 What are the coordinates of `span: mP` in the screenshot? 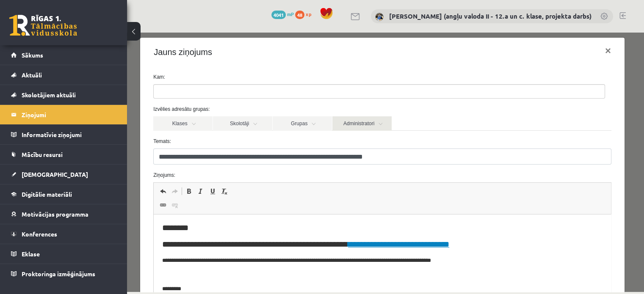 It's located at (291, 14).